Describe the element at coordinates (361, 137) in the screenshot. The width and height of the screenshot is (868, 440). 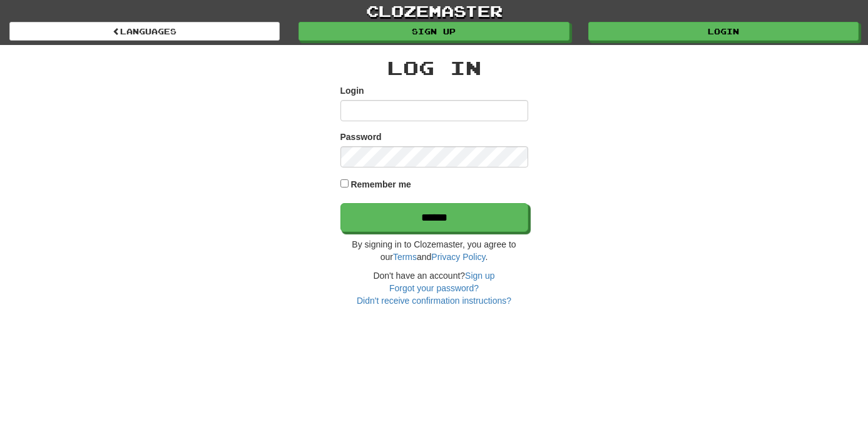
I see `label: Password` at that location.